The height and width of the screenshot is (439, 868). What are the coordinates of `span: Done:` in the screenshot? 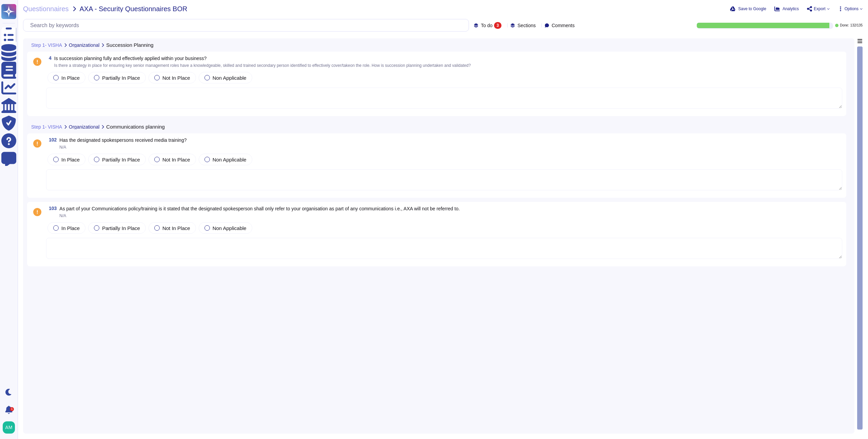 It's located at (844, 25).